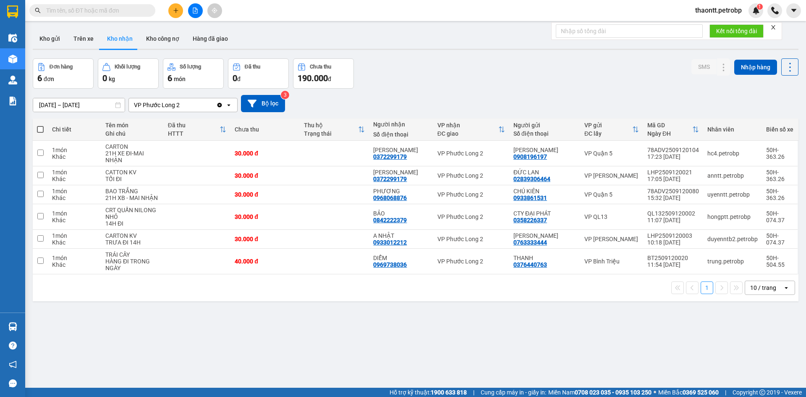 Image resolution: width=806 pixels, height=397 pixels. Describe the element at coordinates (673, 236) in the screenshot. I see `div: LHP2509120003` at that location.